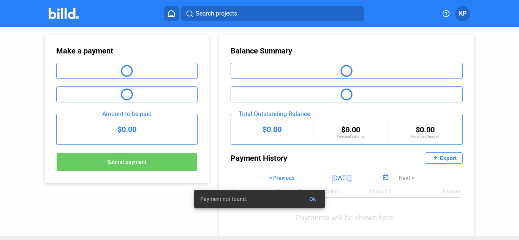  Describe the element at coordinates (127, 162) in the screenshot. I see `button: Submit payment` at that location.